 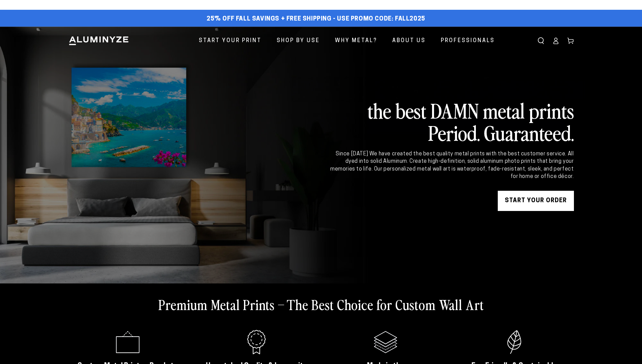 I want to click on a: Shop By Use, so click(x=298, y=41).